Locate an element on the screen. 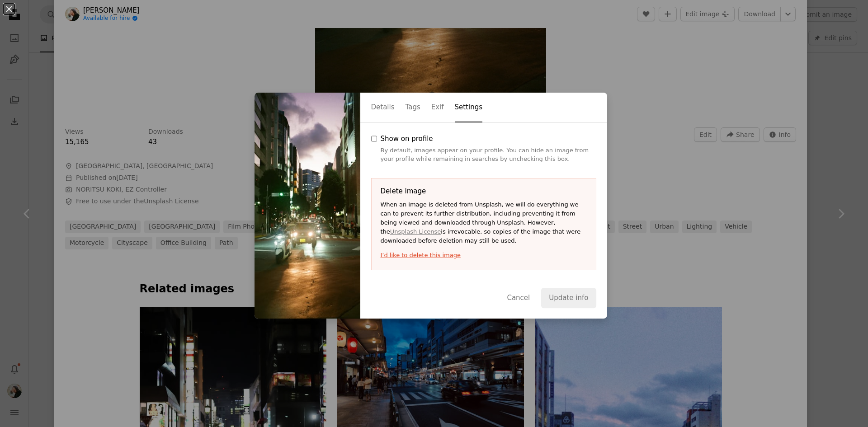  button: Update info is located at coordinates (568, 298).